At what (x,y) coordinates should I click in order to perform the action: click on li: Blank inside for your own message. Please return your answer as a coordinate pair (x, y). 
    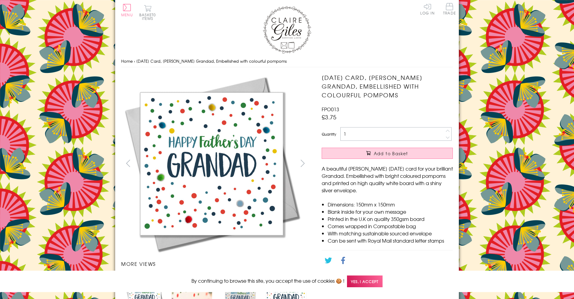
    Looking at the image, I should click on (390, 212).